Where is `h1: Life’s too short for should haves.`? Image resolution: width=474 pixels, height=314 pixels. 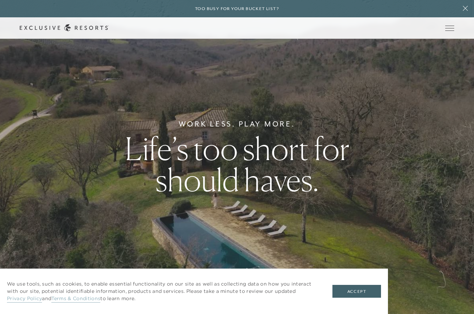
h1: Life’s too short for should haves. is located at coordinates (237, 164).